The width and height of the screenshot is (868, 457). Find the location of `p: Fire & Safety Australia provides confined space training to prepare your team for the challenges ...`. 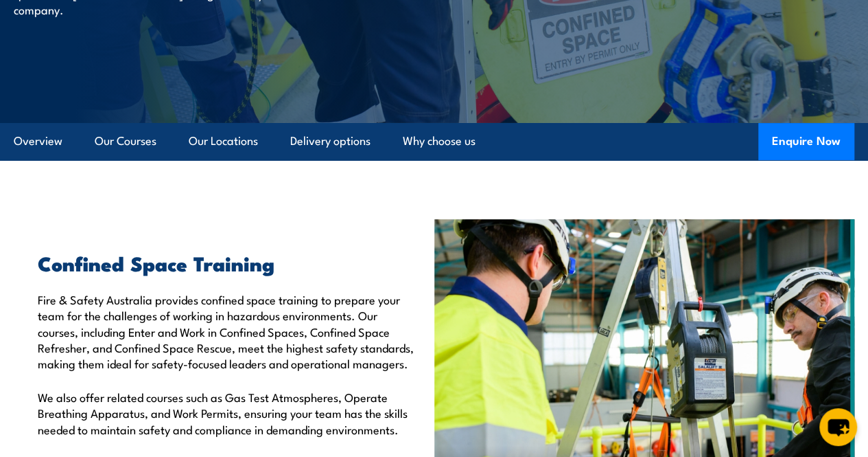

p: Fire & Safety Australia provides confined space training to prepare your team for the challenges ... is located at coordinates (225, 331).